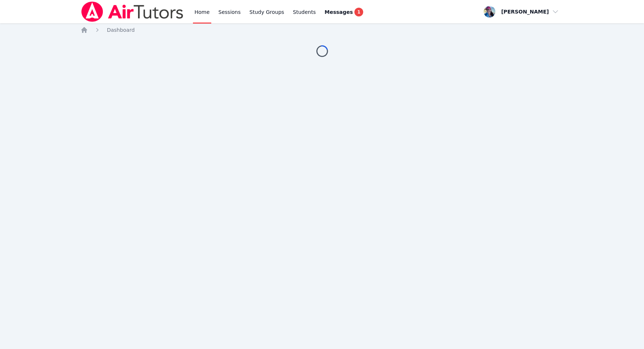 This screenshot has width=644, height=349. What do you see at coordinates (359, 12) in the screenshot?
I see `span: 1` at bounding box center [359, 12].